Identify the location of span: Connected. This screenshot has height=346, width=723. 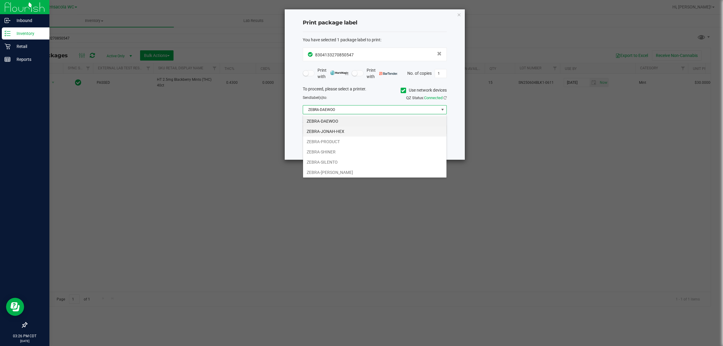
(433, 98).